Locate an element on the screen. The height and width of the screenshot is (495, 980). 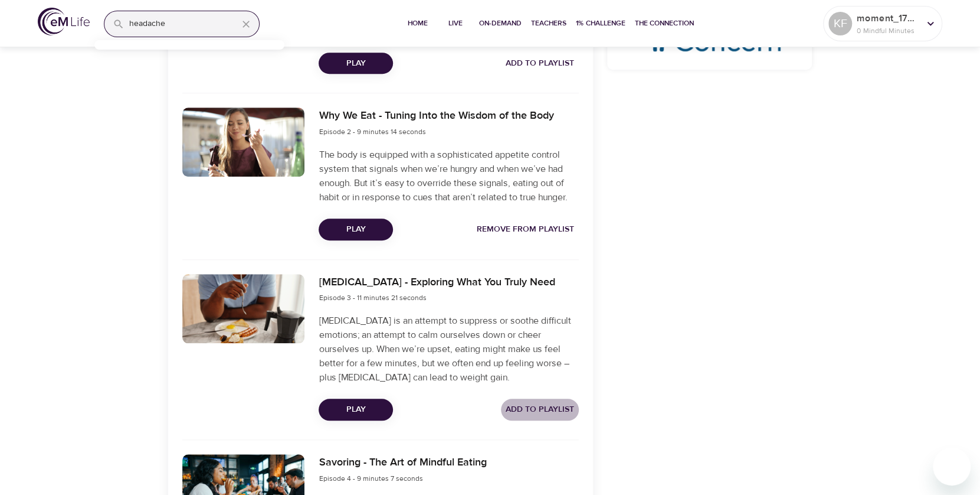
input: Find programs, teachers, etc... is located at coordinates (179, 23).